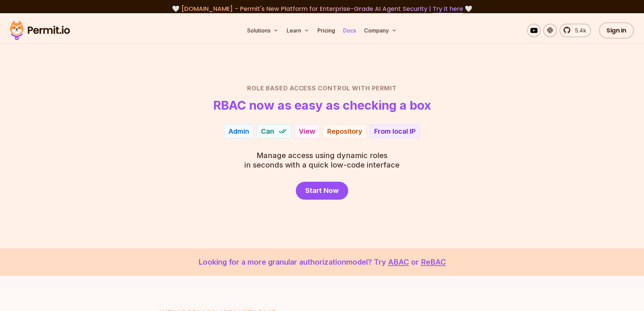 The width and height of the screenshot is (644, 311). What do you see at coordinates (322, 160) in the screenshot?
I see `p: in seconds with a quick low-code interface` at bounding box center [322, 160].